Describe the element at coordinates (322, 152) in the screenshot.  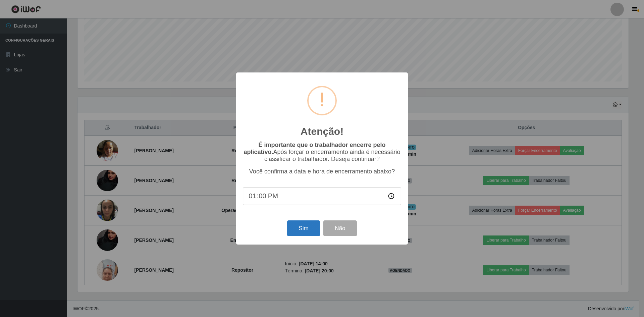
I see `p: Após forçar o encerramento ainda é necessário classificar o trabalhador. Deseja continuar?` at that location.